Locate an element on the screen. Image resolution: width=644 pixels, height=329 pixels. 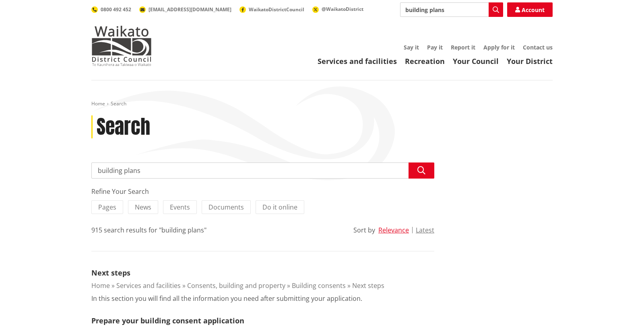
span: Pages is located at coordinates (107, 207).